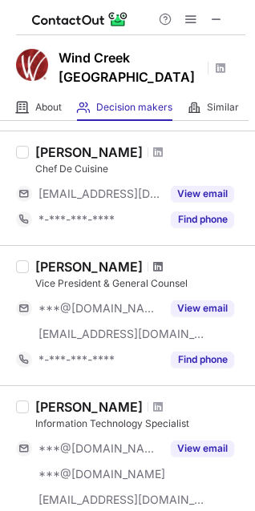 Image resolution: width=255 pixels, height=511 pixels. Describe the element at coordinates (140, 169) in the screenshot. I see `div: Chef De Cuisine` at that location.